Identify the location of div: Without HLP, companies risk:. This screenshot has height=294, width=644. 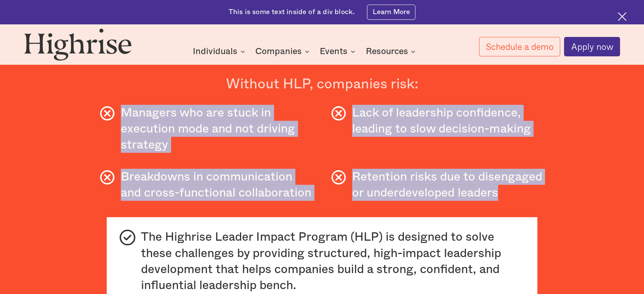
(322, 84).